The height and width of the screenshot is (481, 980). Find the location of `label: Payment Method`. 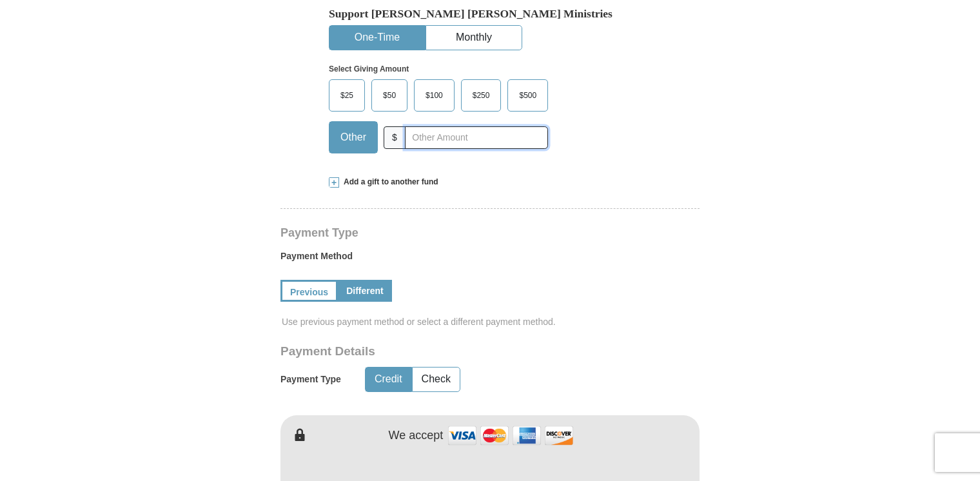

label: Payment Method is located at coordinates (490, 259).